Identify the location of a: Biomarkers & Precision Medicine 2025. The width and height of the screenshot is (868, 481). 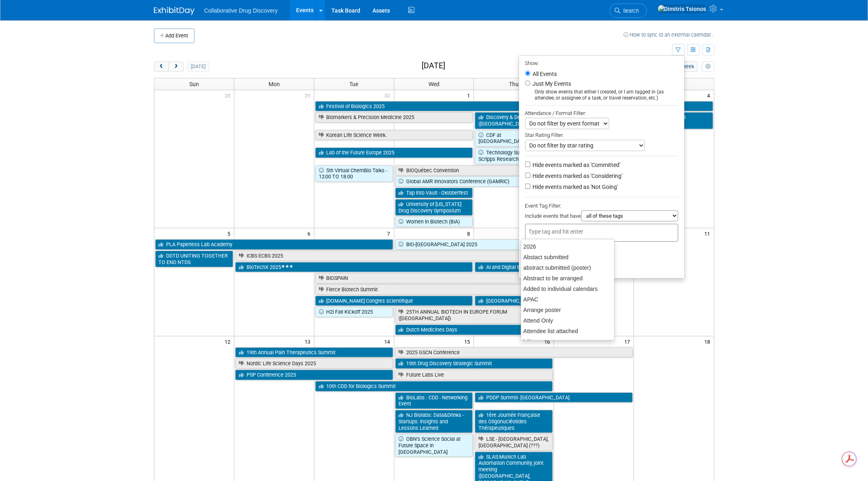
(394, 117).